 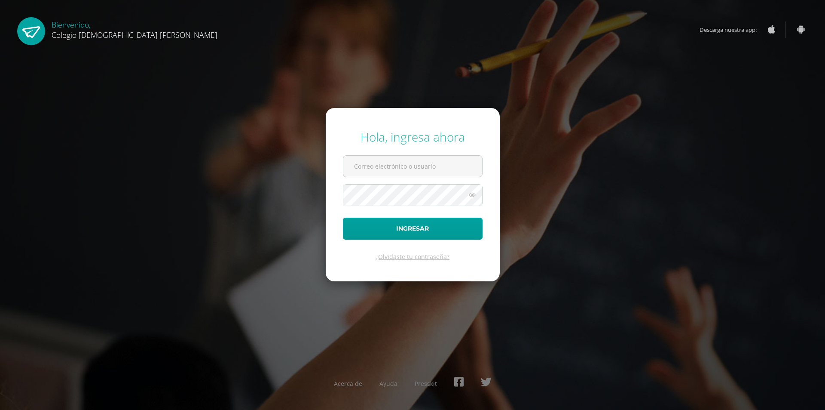 What do you see at coordinates (426, 383) in the screenshot?
I see `a: Presskit` at bounding box center [426, 383].